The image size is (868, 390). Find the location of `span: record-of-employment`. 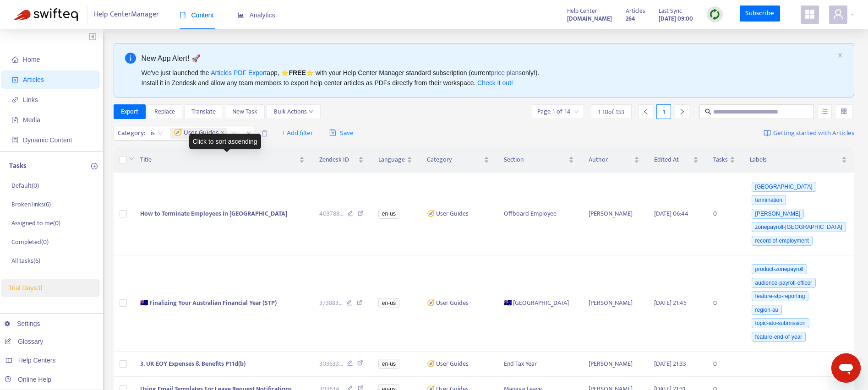

span: record-of-employment is located at coordinates (782, 241).